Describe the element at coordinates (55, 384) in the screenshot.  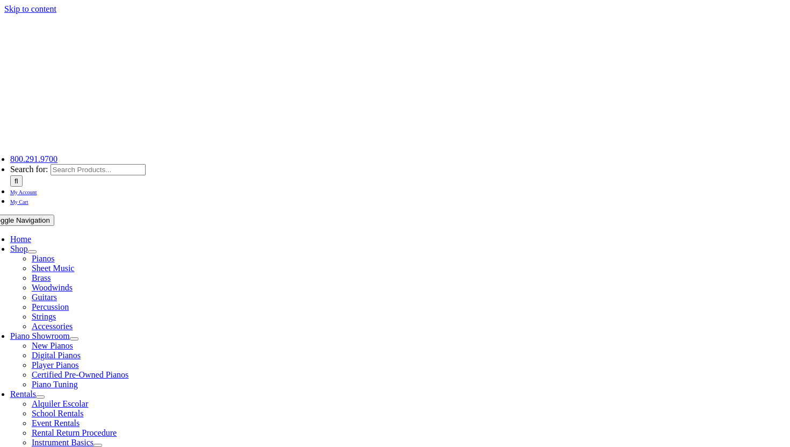
I see `span: Piano Tuning` at that location.